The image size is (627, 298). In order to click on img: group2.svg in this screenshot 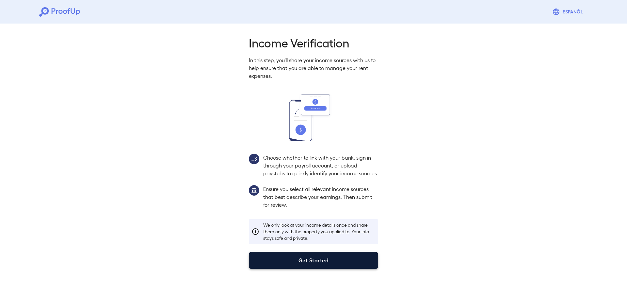, I will do `click(254, 159)`.